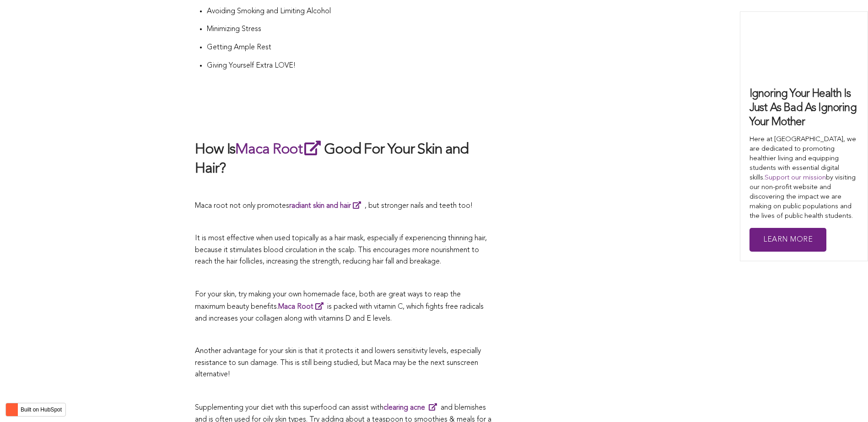  Describe the element at coordinates (349, 12) in the screenshot. I see `p: Avoiding Smoking and Limiting Alcohol` at that location.